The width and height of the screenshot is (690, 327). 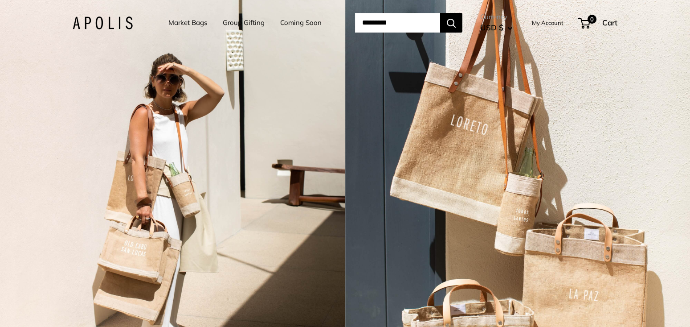 What do you see at coordinates (398, 23) in the screenshot?
I see `input: Search...` at bounding box center [398, 23].